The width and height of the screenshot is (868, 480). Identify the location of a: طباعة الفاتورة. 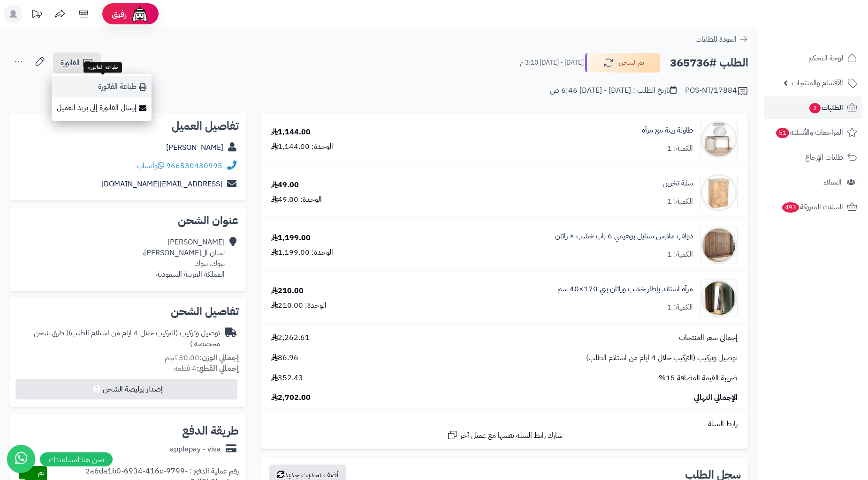
(101, 87).